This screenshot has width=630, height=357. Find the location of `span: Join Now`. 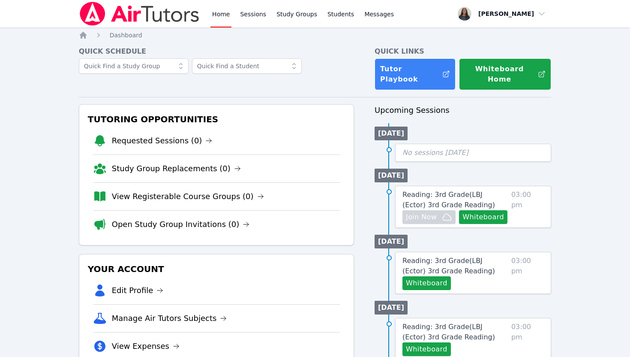

span: Join Now is located at coordinates (421, 217).